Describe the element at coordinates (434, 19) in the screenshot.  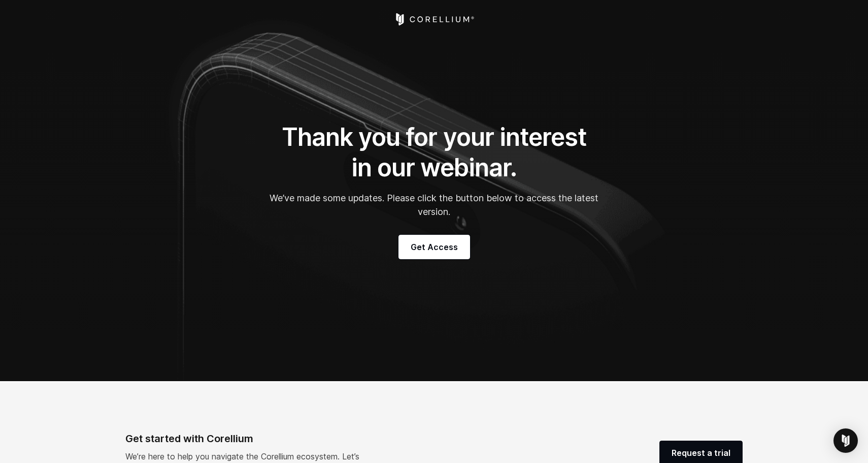
I see `a: Corellium Home` at that location.